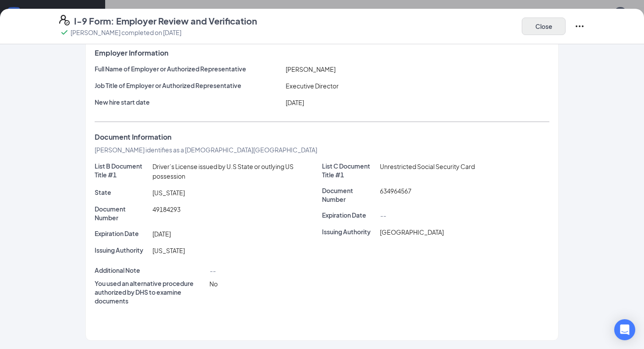  Describe the element at coordinates (223, 171) in the screenshot. I see `span: Driver’s License issued by U.S State or outlying US possession` at that location.